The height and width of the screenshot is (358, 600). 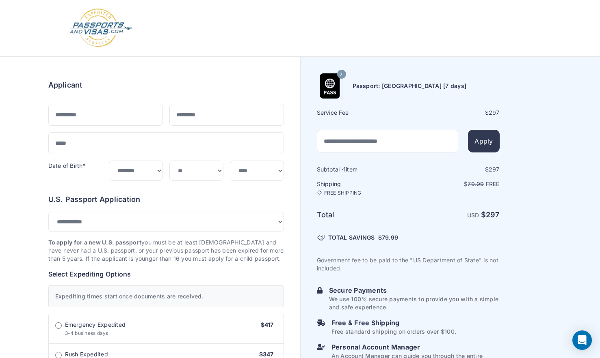 I want to click on div: Expediting times start once documents are received., so click(x=166, y=297).